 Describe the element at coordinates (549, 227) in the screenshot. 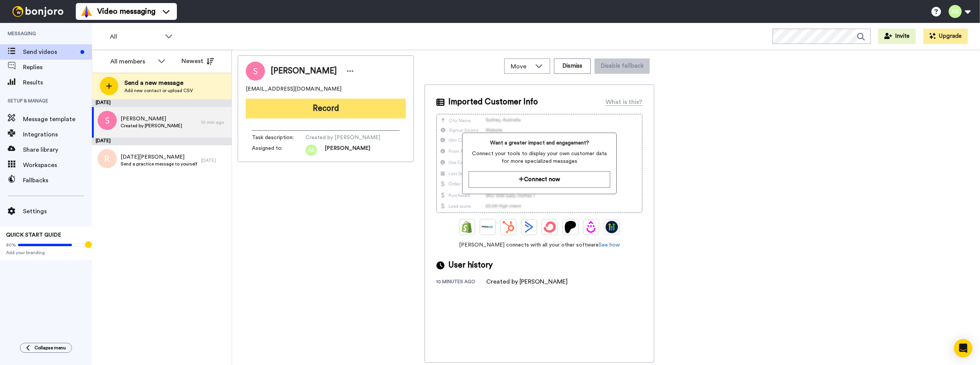

I see `img: ConvertKit` at that location.